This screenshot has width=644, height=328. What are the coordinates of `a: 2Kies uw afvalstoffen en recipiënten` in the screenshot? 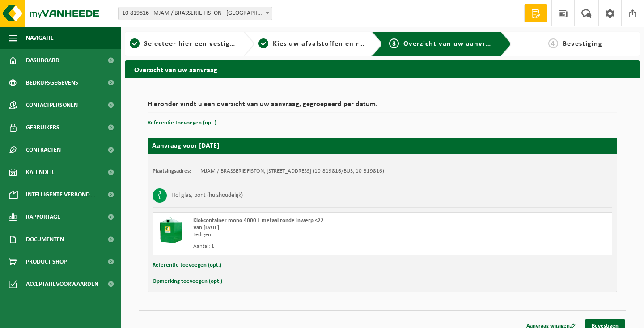 It's located at (312, 44).